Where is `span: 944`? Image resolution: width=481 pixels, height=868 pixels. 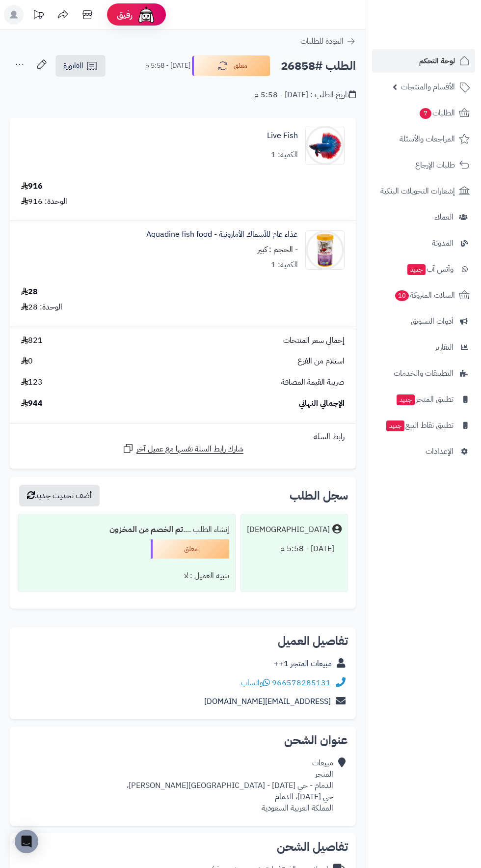
span: 944 is located at coordinates (32, 403).